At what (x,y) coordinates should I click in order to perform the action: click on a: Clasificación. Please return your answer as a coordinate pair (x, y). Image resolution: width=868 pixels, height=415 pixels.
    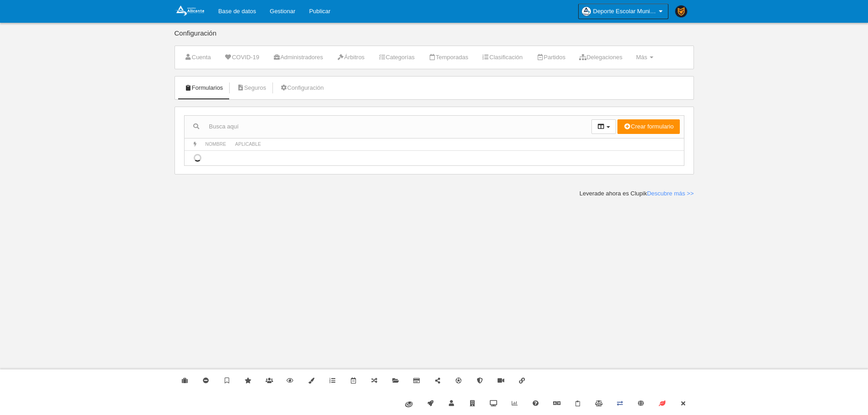
    Looking at the image, I should click on (502, 57).